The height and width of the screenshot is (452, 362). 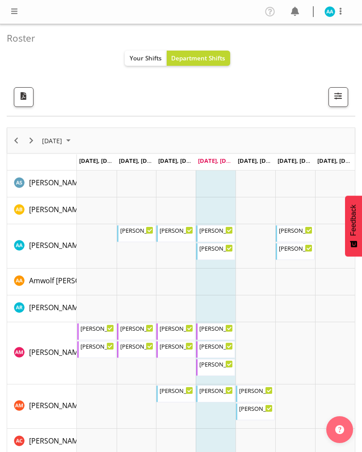 What do you see at coordinates (42, 282) in the screenshot?
I see `td: Amwolf Artz resource` at bounding box center [42, 282].